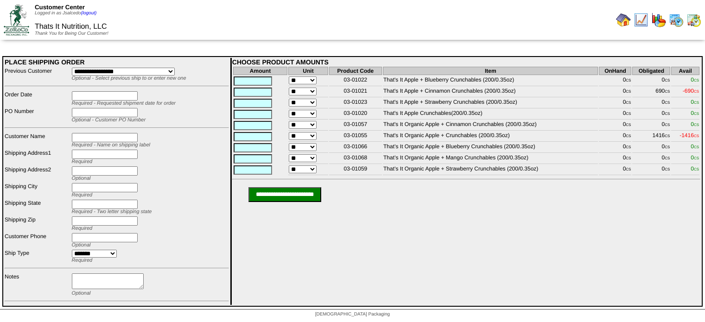 The width and height of the screenshot is (705, 322). I want to click on td: PO Number, so click(37, 115).